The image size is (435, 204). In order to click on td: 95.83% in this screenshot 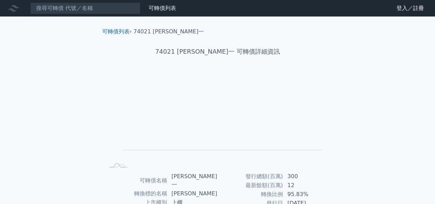, I will do `click(307, 194)`.